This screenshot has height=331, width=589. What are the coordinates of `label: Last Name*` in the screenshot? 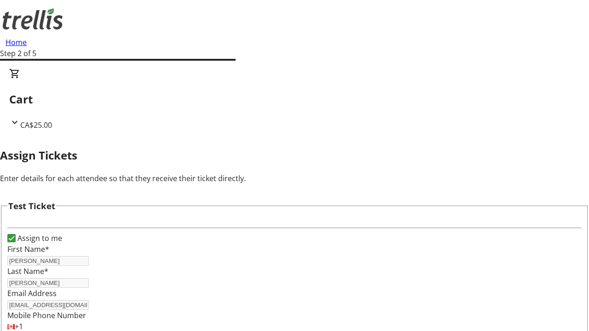 It's located at (28, 272).